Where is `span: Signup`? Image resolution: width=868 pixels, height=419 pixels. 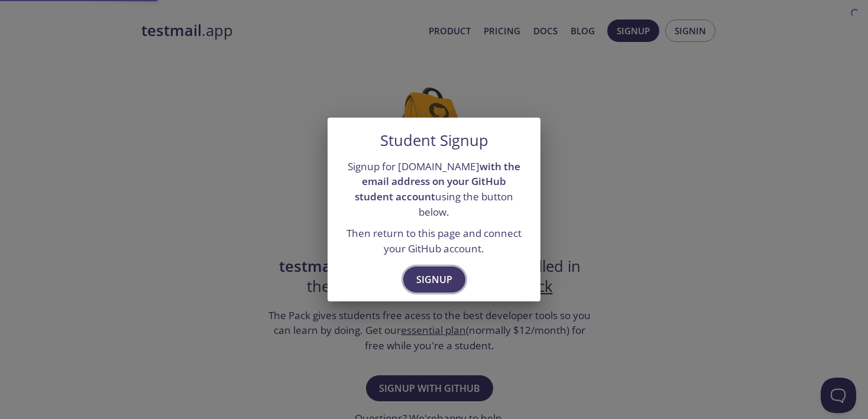
span: Signup is located at coordinates (434, 279).